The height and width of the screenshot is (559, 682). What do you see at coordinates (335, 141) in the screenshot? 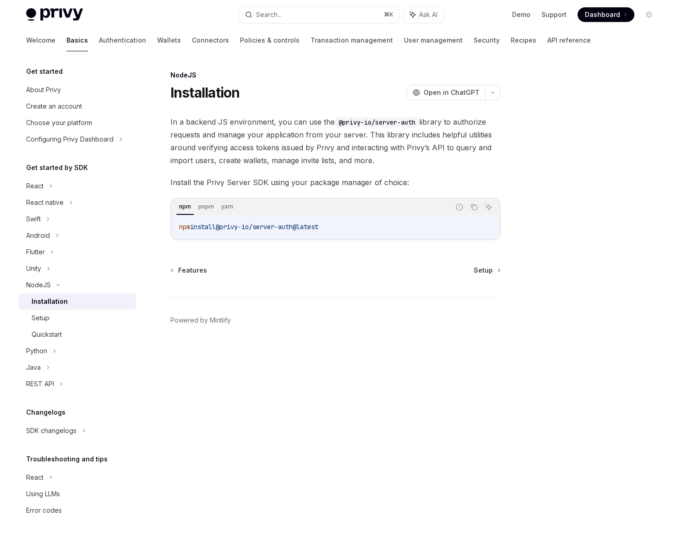
I see `span: In a backend JS environment, you can use the library to authorize requests and manage your applic...` at bounding box center [335, 141].